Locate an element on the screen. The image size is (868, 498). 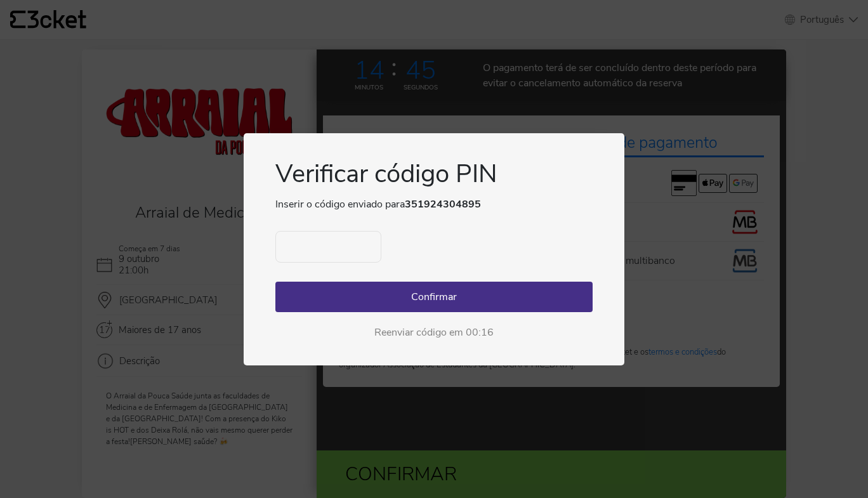
div: 00:16 is located at coordinates (480, 332).